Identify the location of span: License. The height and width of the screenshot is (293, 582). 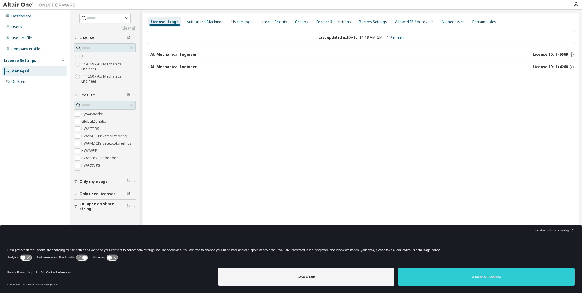
(87, 38).